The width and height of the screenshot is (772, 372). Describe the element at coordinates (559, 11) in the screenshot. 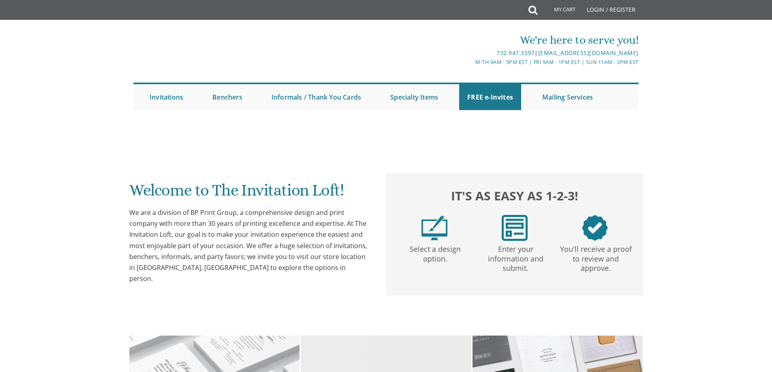

I see `a: My Cart` at that location.